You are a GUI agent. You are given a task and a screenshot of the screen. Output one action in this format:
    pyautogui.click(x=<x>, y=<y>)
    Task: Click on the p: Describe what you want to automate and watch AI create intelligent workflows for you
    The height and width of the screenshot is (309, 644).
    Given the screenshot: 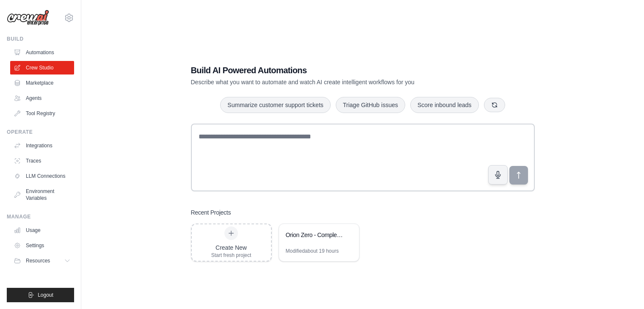 What is the action you would take?
    pyautogui.click(x=333, y=82)
    